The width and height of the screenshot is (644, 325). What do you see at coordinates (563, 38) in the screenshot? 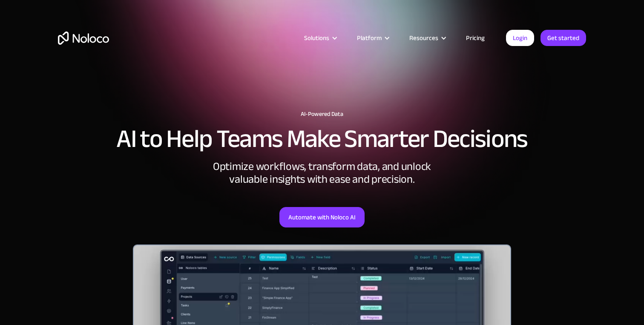
I see `a: Get started` at bounding box center [563, 38].